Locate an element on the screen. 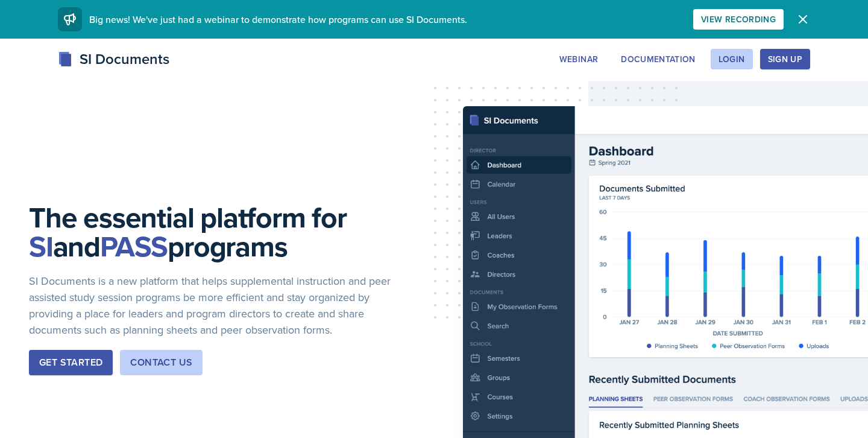 The height and width of the screenshot is (438, 868). button: Documentation is located at coordinates (658, 59).